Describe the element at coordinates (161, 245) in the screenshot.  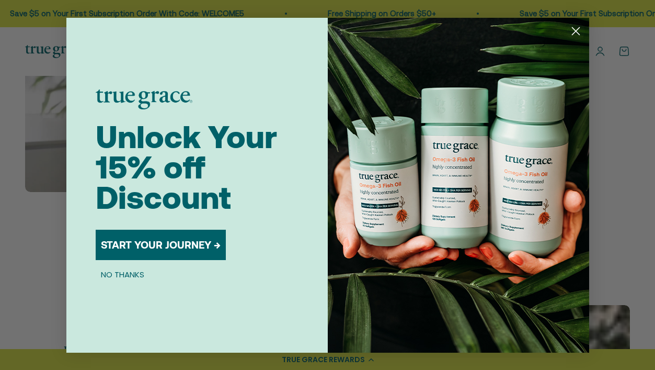
I see `button: START YOUR JOURNEY →` at that location.